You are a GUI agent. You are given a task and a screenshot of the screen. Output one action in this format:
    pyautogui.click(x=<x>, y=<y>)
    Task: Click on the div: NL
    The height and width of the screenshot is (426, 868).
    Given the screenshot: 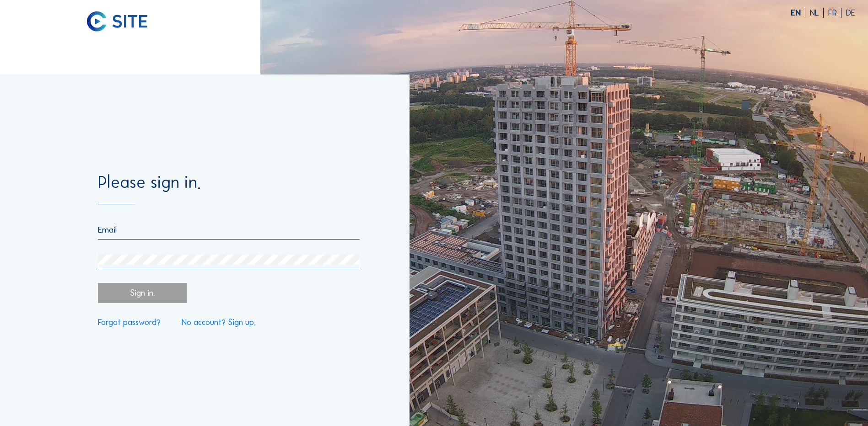 What is the action you would take?
    pyautogui.click(x=817, y=12)
    